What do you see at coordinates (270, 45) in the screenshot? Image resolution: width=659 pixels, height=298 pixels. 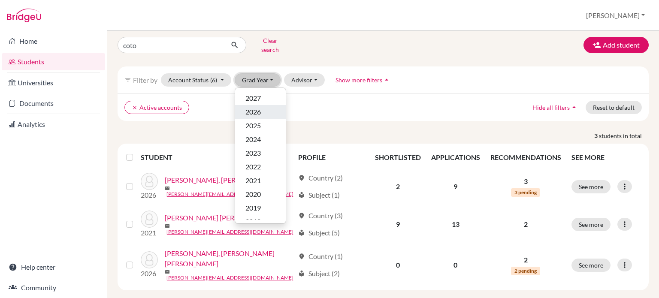 I see `button: Clear search` at bounding box center [270, 45].